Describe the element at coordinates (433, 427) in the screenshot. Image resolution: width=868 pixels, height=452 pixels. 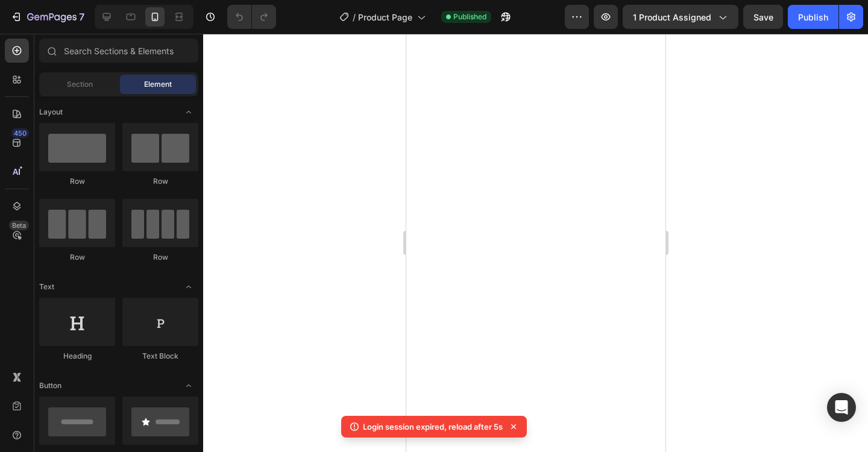
I see `p: Login session expired, reload after 5s` at that location.